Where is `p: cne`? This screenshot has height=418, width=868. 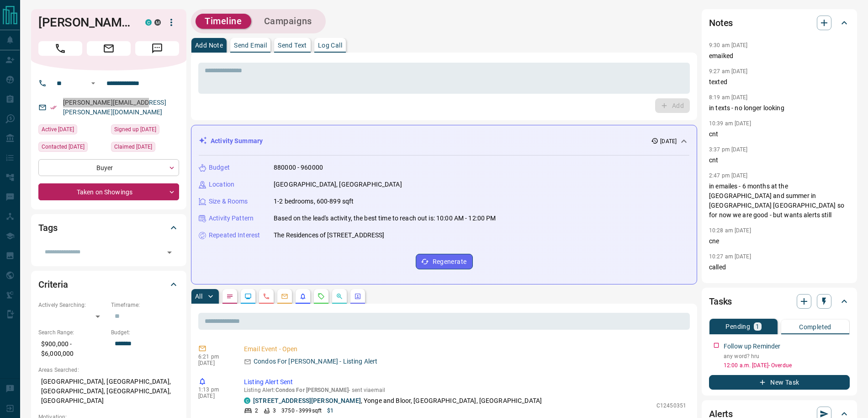 p: cne is located at coordinates (779, 241).